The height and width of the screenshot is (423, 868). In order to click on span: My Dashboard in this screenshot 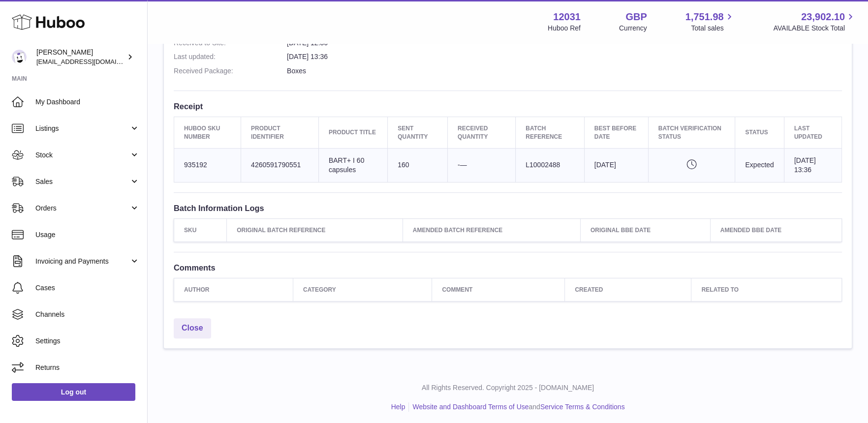, I will do `click(88, 101)`.